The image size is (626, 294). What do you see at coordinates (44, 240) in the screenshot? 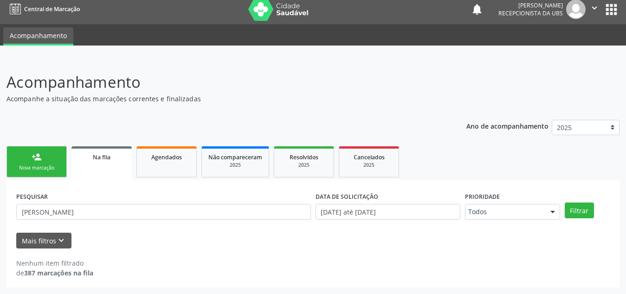
I see `button: Mais filtroskeyboard_arrow_down` at bounding box center [44, 240].